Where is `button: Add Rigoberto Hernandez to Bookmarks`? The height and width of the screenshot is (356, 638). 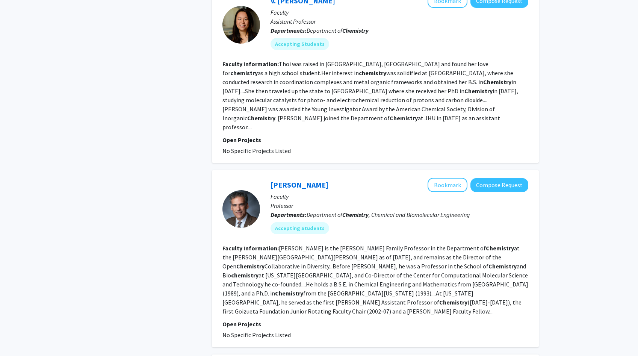 button: Add Rigoberto Hernandez to Bookmarks is located at coordinates (447, 185).